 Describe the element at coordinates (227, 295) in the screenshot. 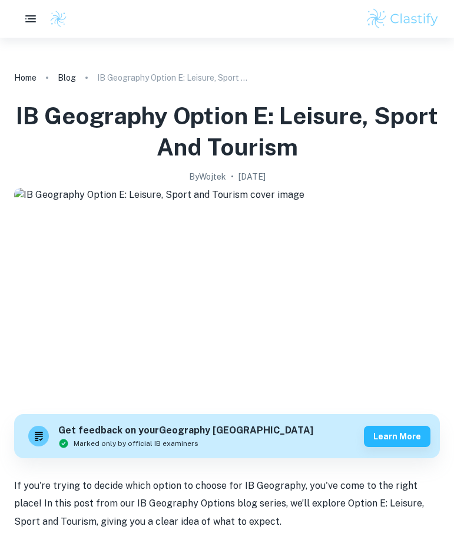

I see `img: IB Geography Option E: Leisure, Sport and Tourism cover image` at that location.